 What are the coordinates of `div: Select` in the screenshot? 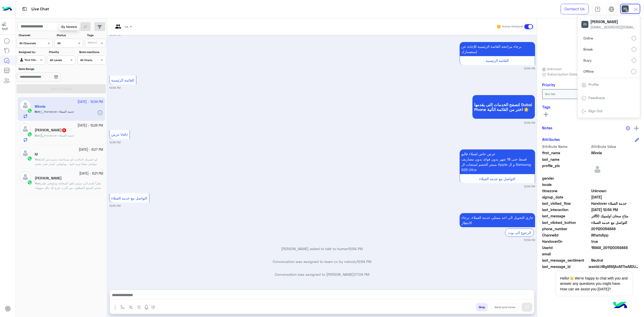 It's located at (92, 43).